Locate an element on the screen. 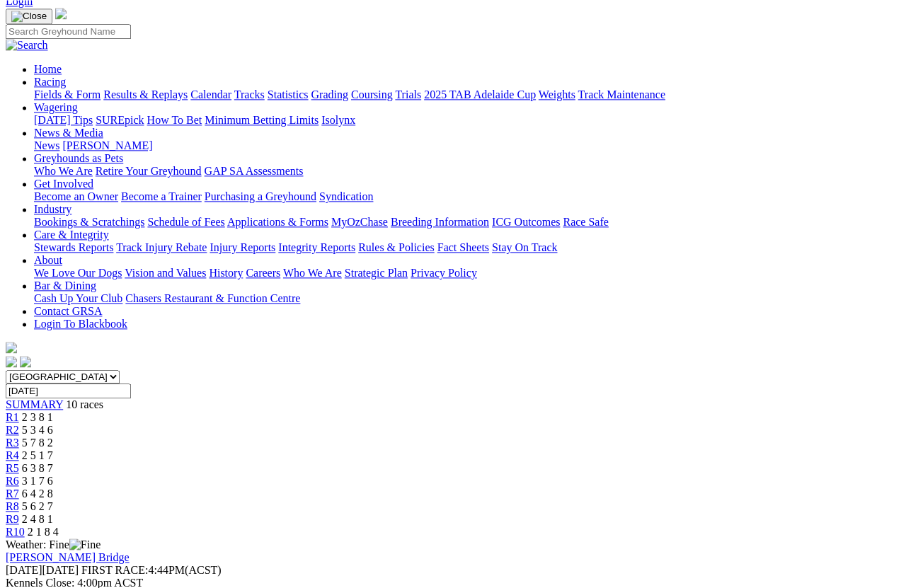  a: We Love Our Dogs is located at coordinates (78, 273).